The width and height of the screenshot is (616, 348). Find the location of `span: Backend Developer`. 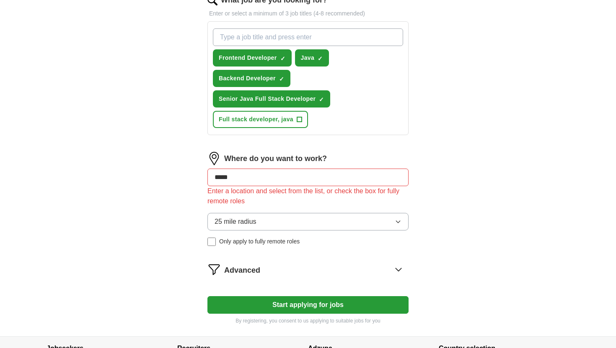

span: Backend Developer is located at coordinates (247, 78).